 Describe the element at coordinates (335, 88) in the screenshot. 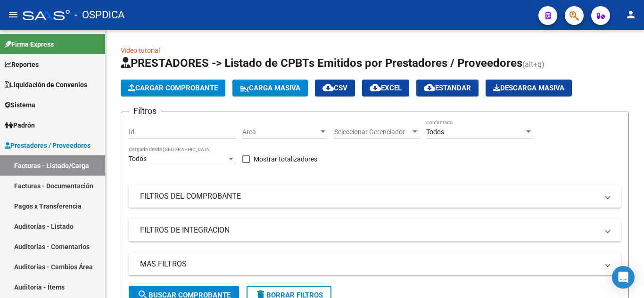

I see `button: CSV` at that location.